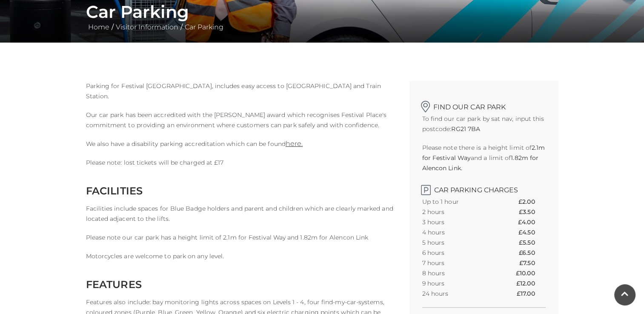 The image size is (644, 314). I want to click on th: Up to 1 hour, so click(456, 202).